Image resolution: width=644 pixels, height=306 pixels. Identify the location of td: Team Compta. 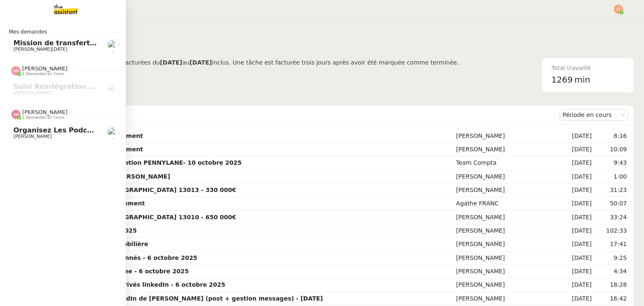
(507, 163).